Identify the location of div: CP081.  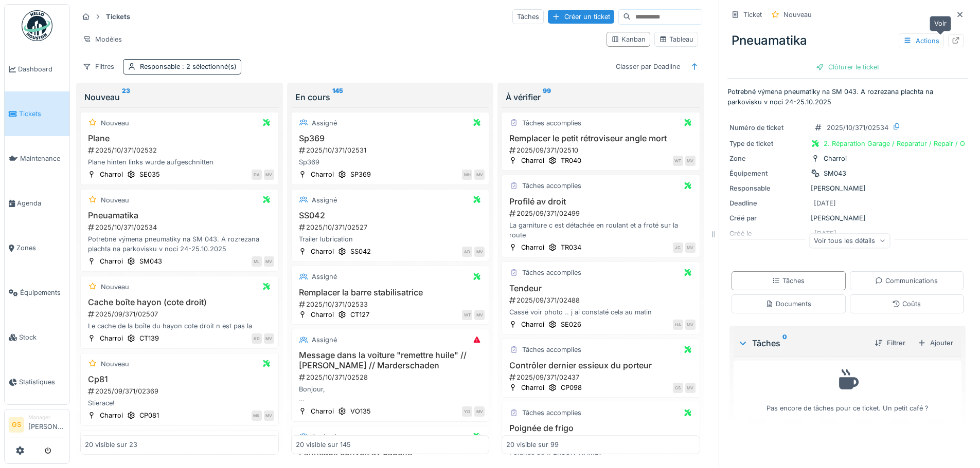
(149, 415).